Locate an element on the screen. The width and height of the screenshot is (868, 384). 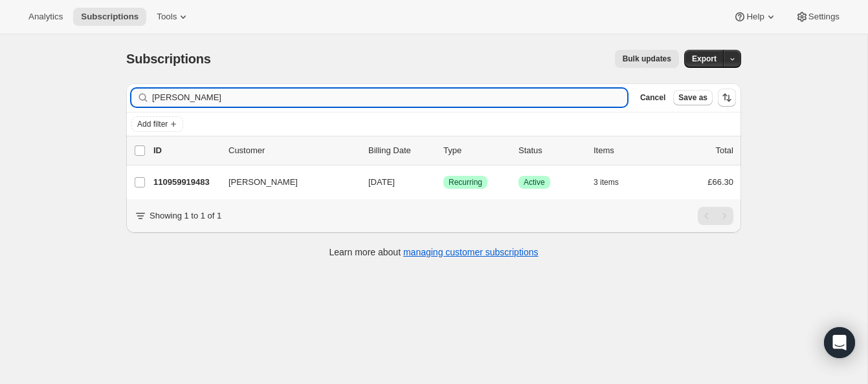
p: Billing Date is located at coordinates (401, 150).